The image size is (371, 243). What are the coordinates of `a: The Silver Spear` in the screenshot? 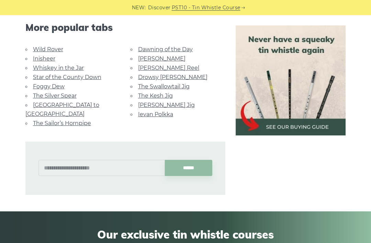 It's located at (55, 95).